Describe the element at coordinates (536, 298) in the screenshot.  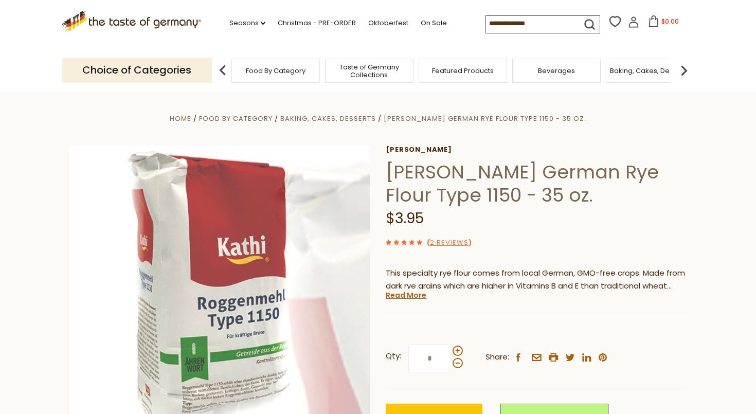
I see `span: This specialty rye flour comes from local German, GMO-free crops. Made from dark rye grains which...` at that location.